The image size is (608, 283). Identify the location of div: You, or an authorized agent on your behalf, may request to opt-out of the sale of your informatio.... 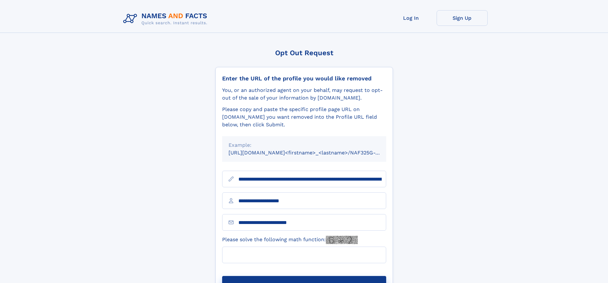
(304, 94).